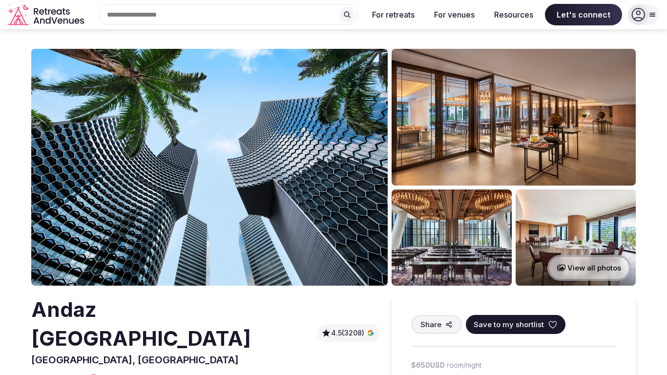  Describe the element at coordinates (589, 268) in the screenshot. I see `button: View all photos` at that location.